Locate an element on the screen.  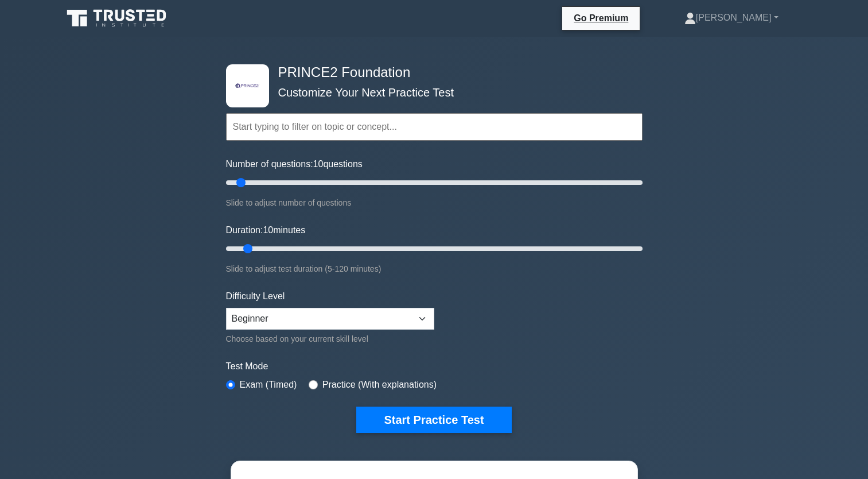
label: Practice (With explanations) is located at coordinates (379, 385).